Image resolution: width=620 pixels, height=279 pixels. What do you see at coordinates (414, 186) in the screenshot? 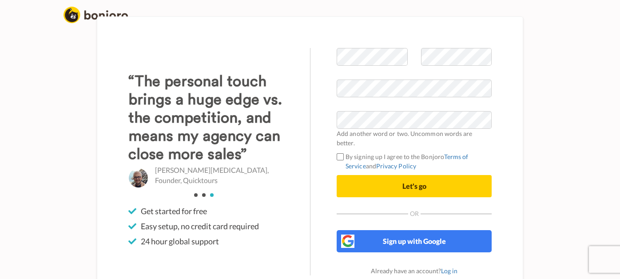
I see `span: Let's go` at bounding box center [414, 186].